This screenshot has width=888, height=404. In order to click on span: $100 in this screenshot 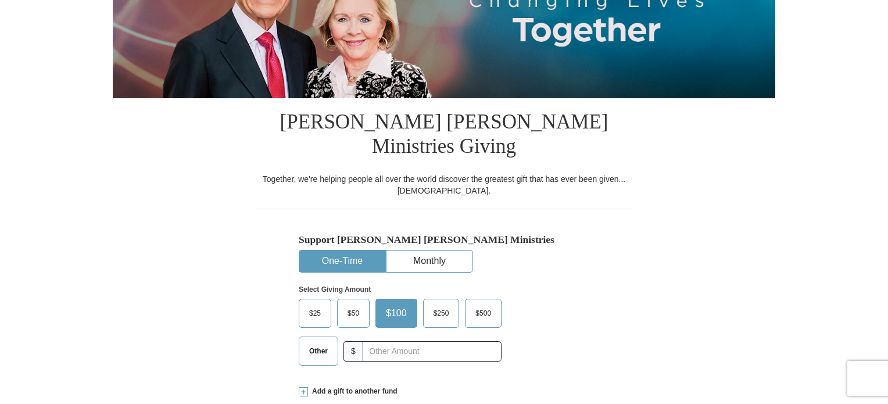, I will do `click(396, 313)`.